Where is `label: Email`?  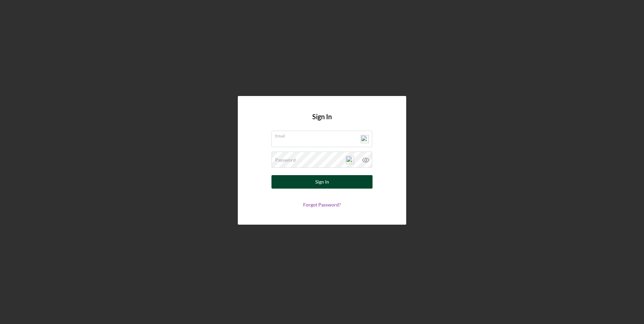 label: Email is located at coordinates (324, 135).